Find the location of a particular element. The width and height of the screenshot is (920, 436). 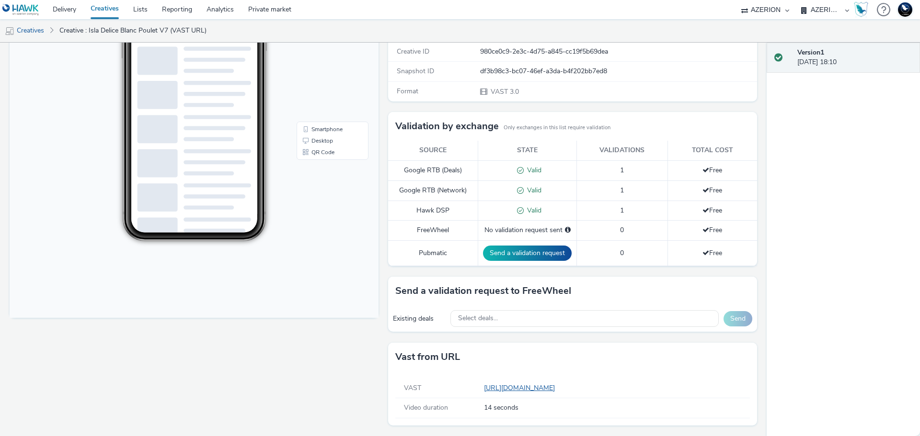

span: Select deals... is located at coordinates (478, 319).